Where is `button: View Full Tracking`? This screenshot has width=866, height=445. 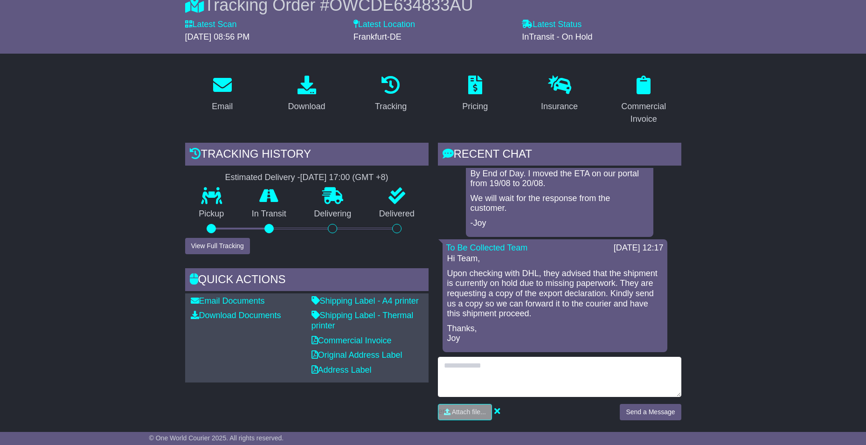
button: View Full Tracking is located at coordinates (217, 246).